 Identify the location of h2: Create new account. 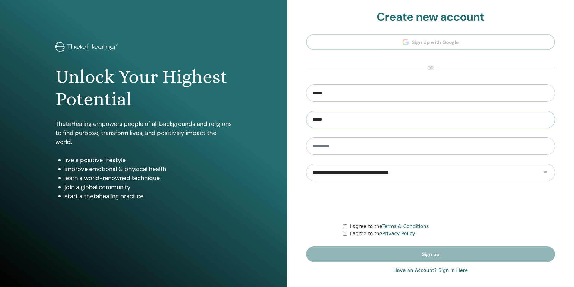
(430, 17).